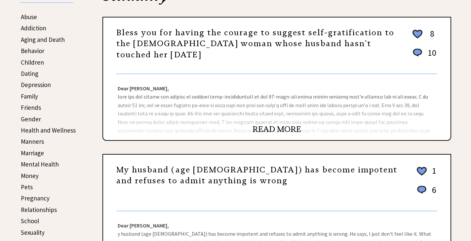 This screenshot has height=241, width=471. What do you see at coordinates (30, 221) in the screenshot?
I see `a: School` at bounding box center [30, 221].